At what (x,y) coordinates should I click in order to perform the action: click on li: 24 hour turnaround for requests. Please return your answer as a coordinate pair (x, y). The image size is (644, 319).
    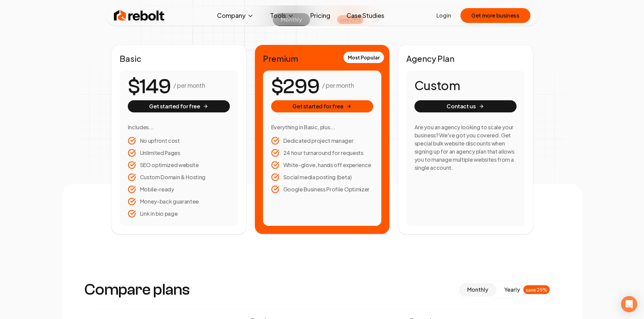
    Looking at the image, I should click on (322, 153).